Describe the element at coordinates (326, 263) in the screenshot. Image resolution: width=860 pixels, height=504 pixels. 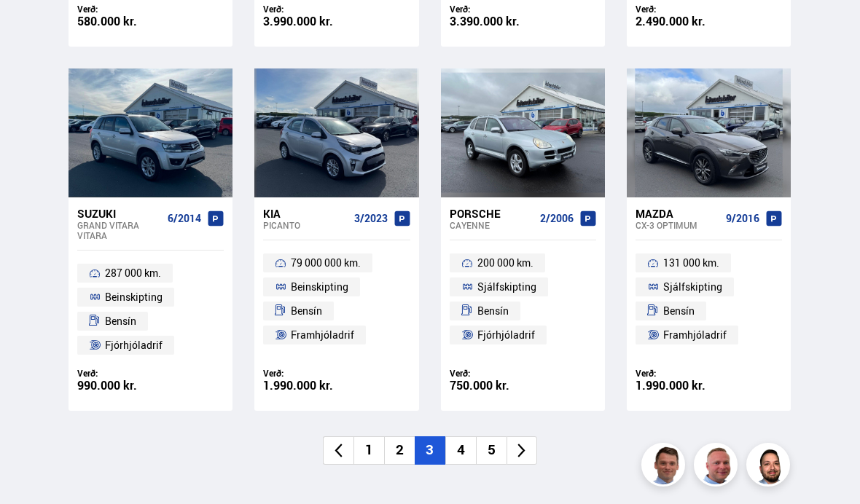
I see `span: 79 000 000 km.` at that location.